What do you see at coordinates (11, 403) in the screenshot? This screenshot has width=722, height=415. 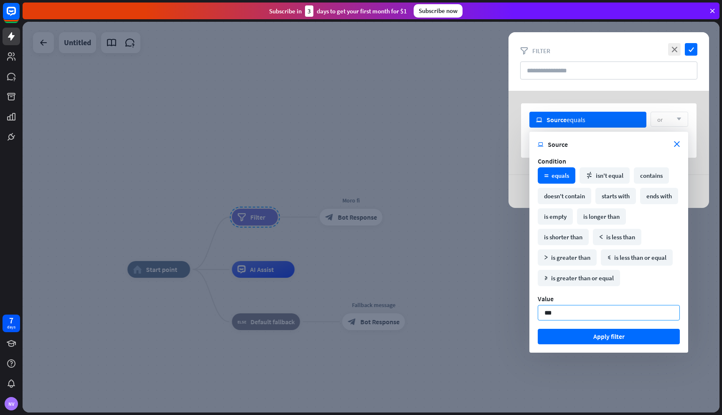 I see `div: NV` at bounding box center [11, 403].